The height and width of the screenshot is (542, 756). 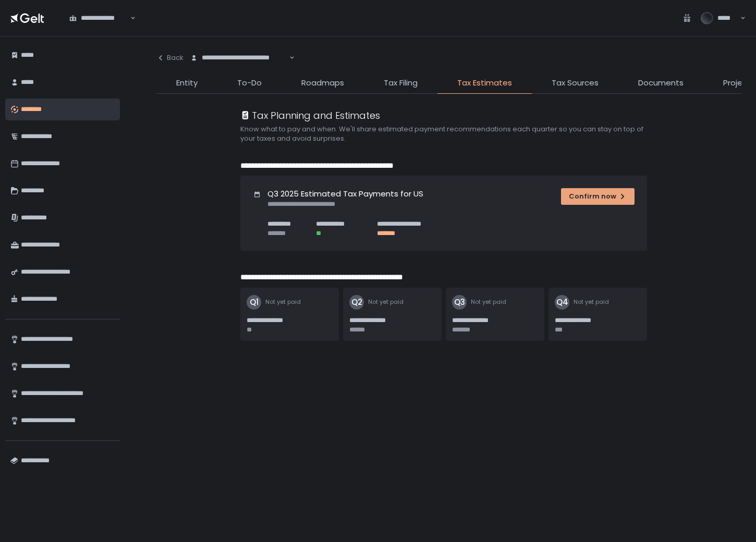 I want to click on span: Tax Filing, so click(x=400, y=83).